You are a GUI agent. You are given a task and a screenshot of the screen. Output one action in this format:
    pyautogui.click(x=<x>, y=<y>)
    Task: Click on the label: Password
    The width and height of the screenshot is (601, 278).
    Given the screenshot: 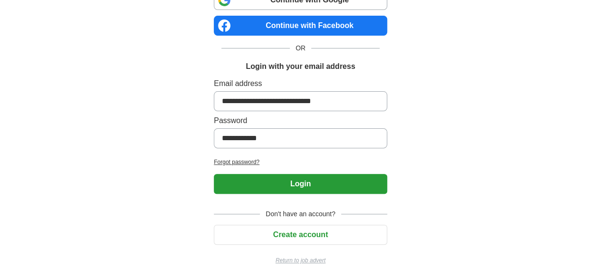 What is the action you would take?
    pyautogui.click(x=300, y=121)
    